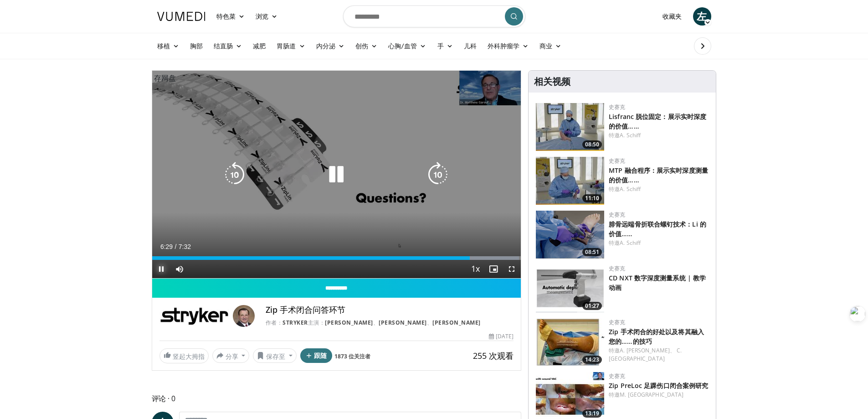 The width and height of the screenshot is (868, 419). I want to click on a: 移植, so click(168, 46).